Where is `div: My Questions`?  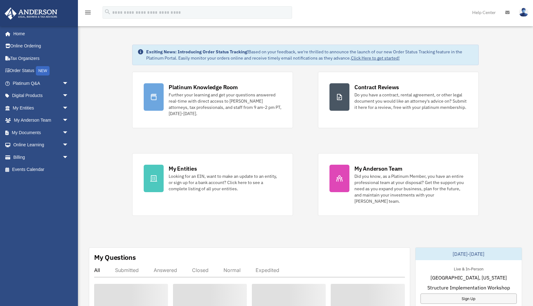
div: My Questions is located at coordinates (115, 257).